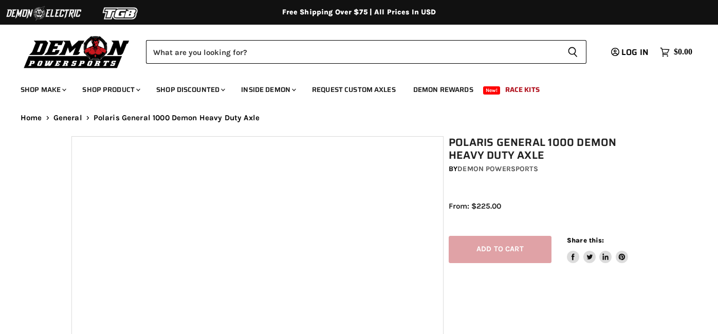  I want to click on a: Demon Rewards, so click(443, 89).